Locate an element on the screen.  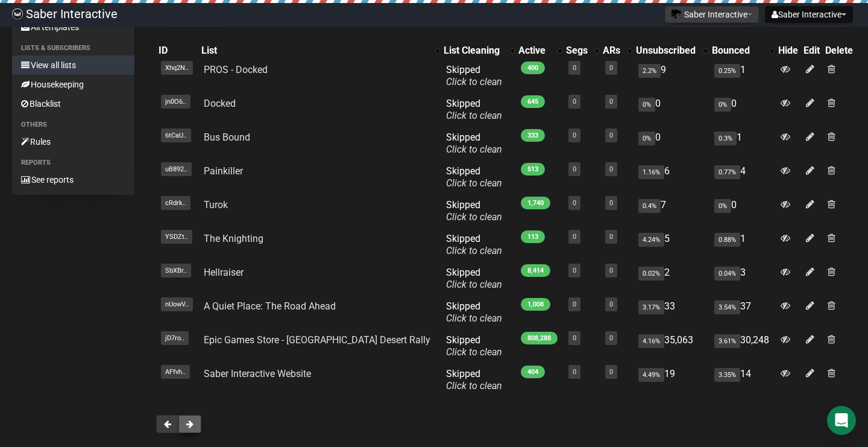
span: nUowV.. is located at coordinates (176, 304).